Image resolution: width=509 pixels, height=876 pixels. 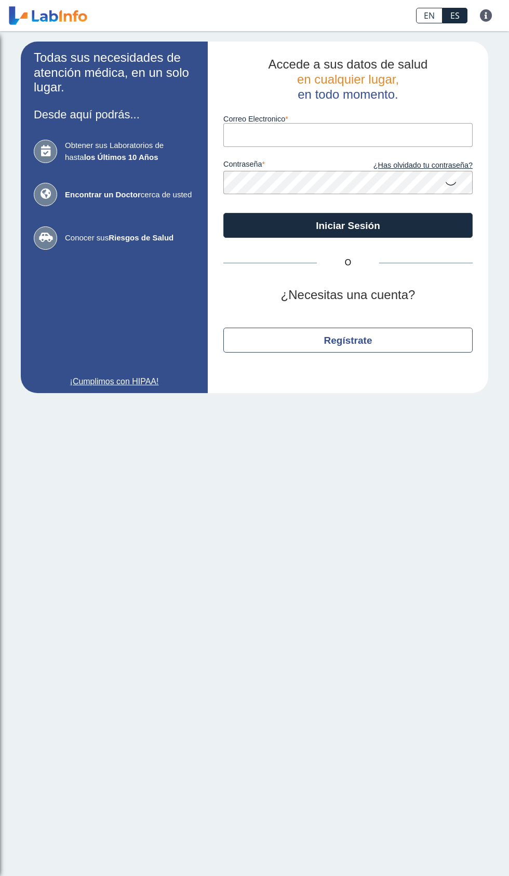 What do you see at coordinates (429, 16) in the screenshot?
I see `a: EN` at bounding box center [429, 16].